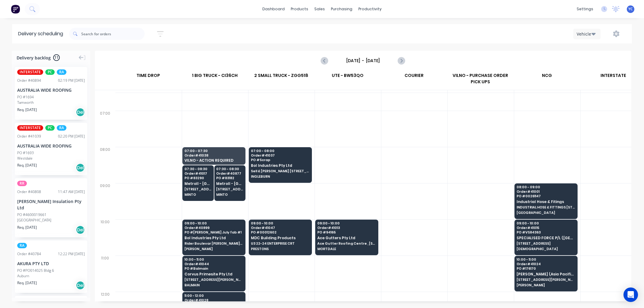  Describe the element at coordinates (51, 264) in the screenshot. I see `div: AKURA PTY LTD` at that location.